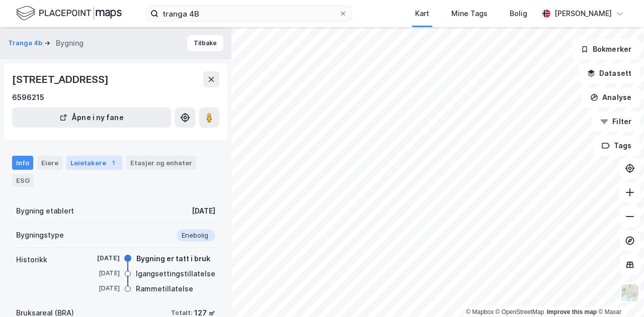 Image resolution: width=644 pixels, height=317 pixels. What do you see at coordinates (630, 293) in the screenshot?
I see `img: Z` at bounding box center [630, 293].